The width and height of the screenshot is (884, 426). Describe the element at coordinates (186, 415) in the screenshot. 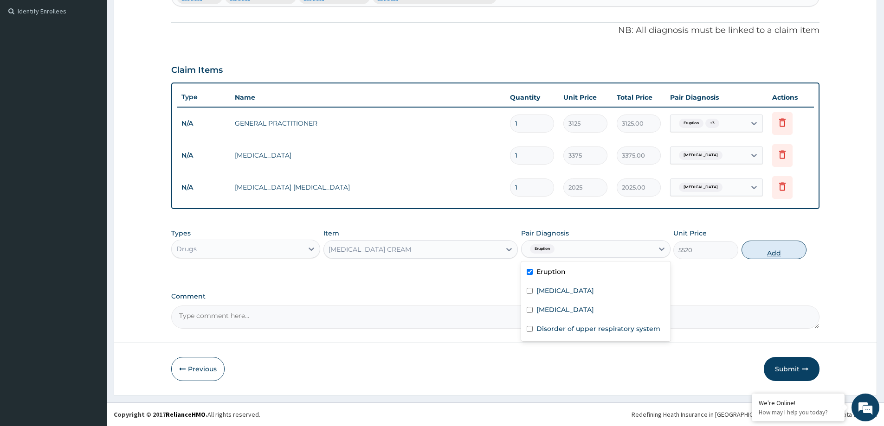

I see `a: RelianceHMO` at that location.